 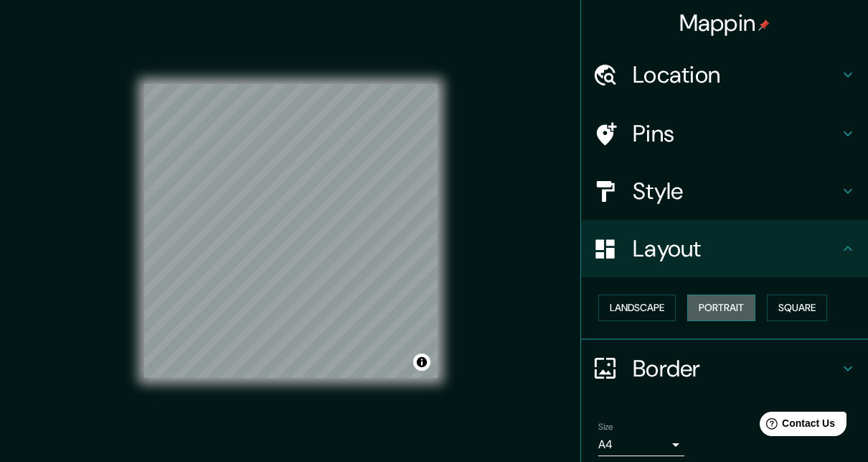 What do you see at coordinates (641, 444) in the screenshot?
I see `div: A4` at bounding box center [641, 444].